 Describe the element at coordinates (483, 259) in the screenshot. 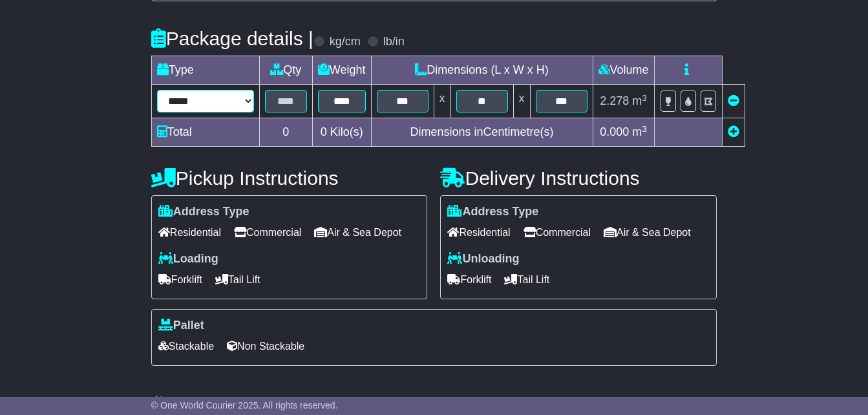

I see `label: Unloading` at that location.